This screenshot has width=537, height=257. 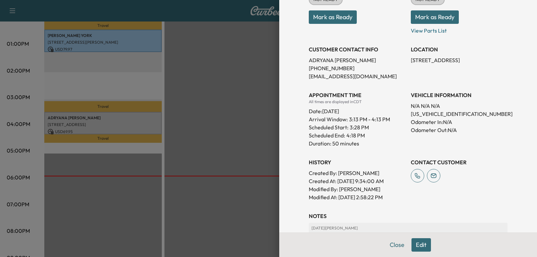 I want to click on p: Odometer In: N/A, so click(x=459, y=122).